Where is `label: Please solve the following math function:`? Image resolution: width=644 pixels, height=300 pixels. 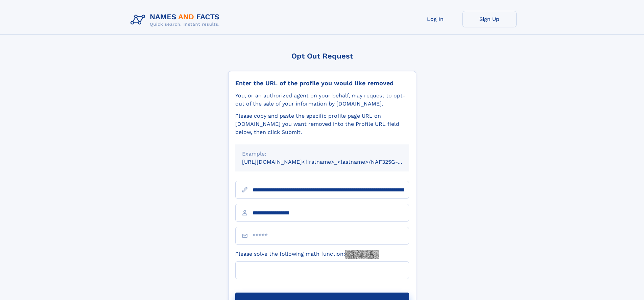
label: Please solve the following math function: is located at coordinates (307, 254).